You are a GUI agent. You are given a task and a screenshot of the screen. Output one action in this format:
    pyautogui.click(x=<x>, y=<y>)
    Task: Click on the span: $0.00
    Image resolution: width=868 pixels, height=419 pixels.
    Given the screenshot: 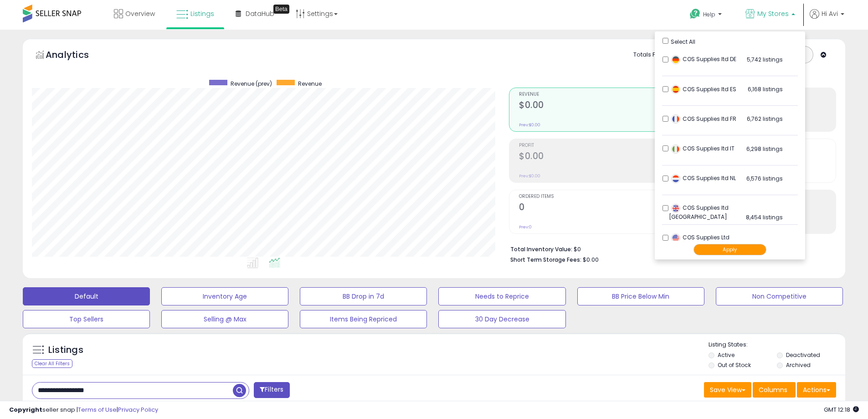 What is the action you would take?
    pyautogui.click(x=591, y=259)
    